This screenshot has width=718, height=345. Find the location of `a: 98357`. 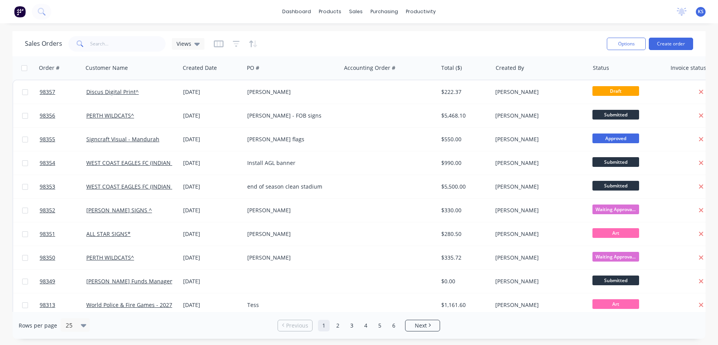

a: 98357 is located at coordinates (63, 92).